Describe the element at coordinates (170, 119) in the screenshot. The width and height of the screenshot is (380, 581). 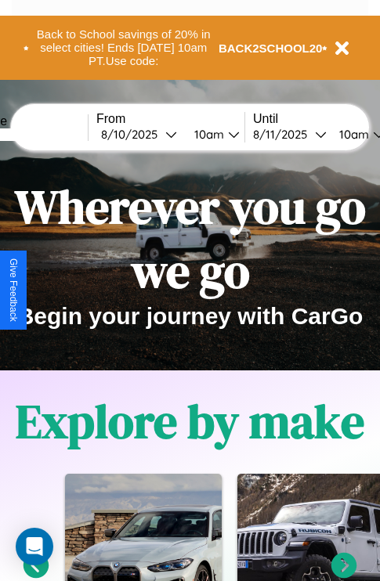
I see `label: From` at that location.